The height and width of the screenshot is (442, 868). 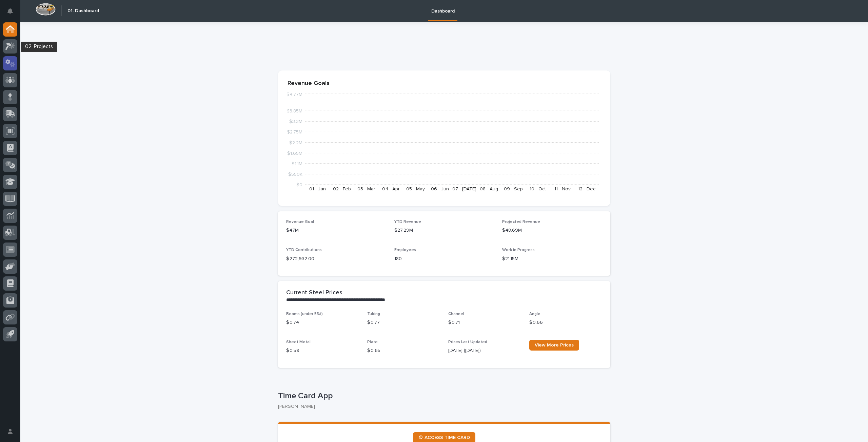 What do you see at coordinates (299, 185) in the screenshot?
I see `tspan: $0` at bounding box center [299, 185].